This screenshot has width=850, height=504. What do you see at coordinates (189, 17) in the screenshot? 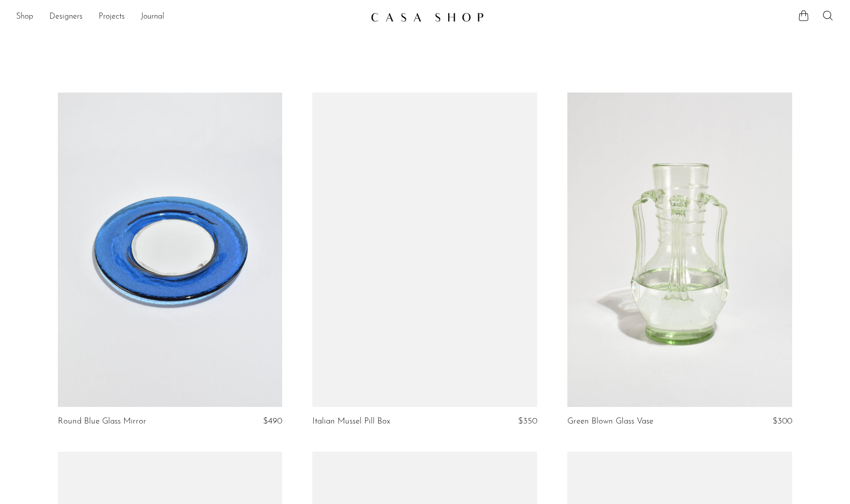
I see `ul: NEW HEADER MENU` at bounding box center [189, 17].